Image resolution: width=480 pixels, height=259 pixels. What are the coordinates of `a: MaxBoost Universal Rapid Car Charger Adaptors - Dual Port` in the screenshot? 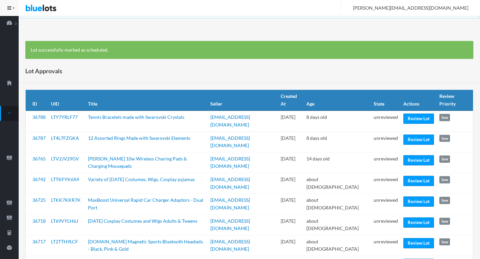 It's located at (146, 204).